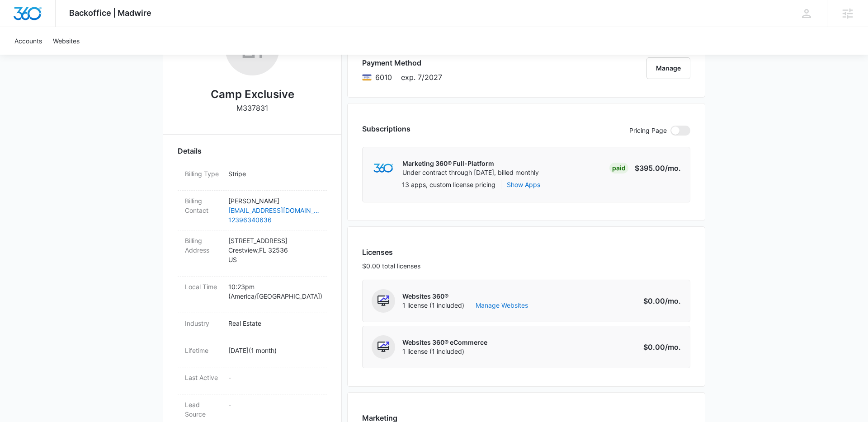 The height and width of the screenshot is (422, 868). I want to click on p: Real Estate, so click(274, 323).